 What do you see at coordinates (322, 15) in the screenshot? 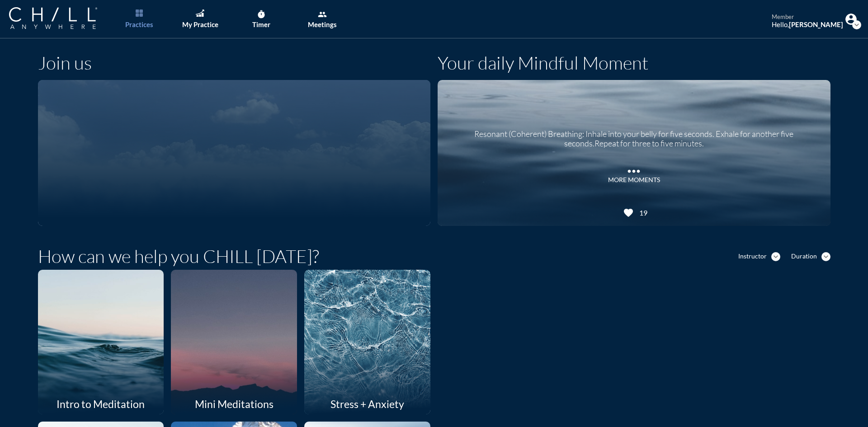
I see `i: group` at bounding box center [322, 15].